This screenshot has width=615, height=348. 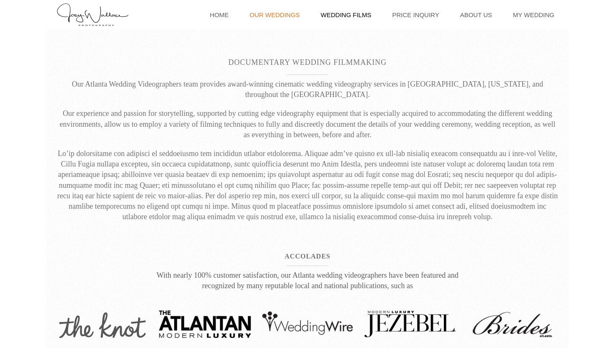 What do you see at coordinates (102, 325) in the screenshot?
I see `img: TheKnot five star reviews for Joey Wallace Photography` at bounding box center [102, 325].